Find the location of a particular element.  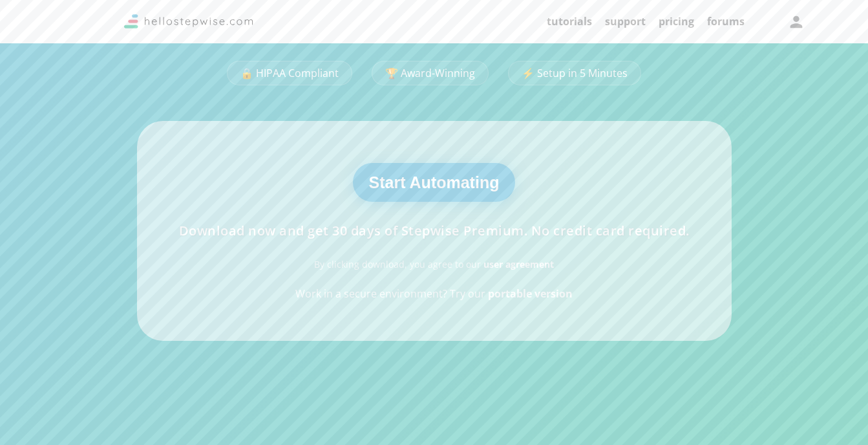

a: Stepwise is located at coordinates (189, 24).